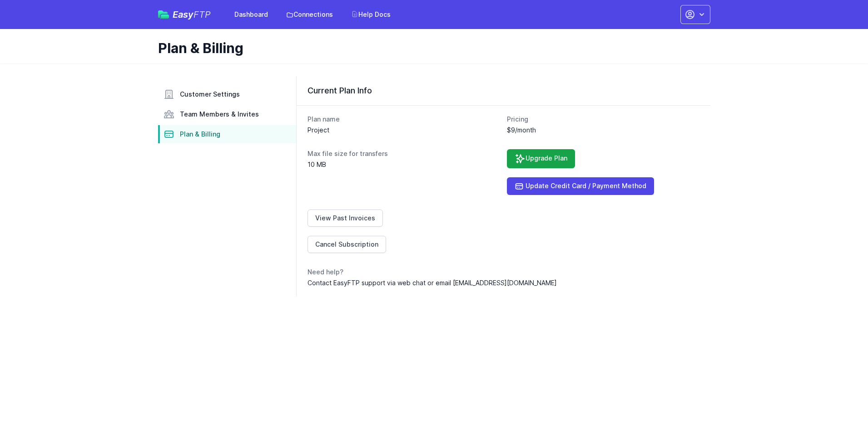  What do you see at coordinates (163, 14) in the screenshot?
I see `img: easyftp_logo.png` at bounding box center [163, 14].